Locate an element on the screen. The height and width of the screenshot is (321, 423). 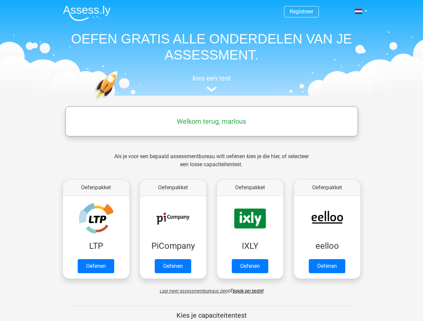
img: oefenen is located at coordinates (119, 101).